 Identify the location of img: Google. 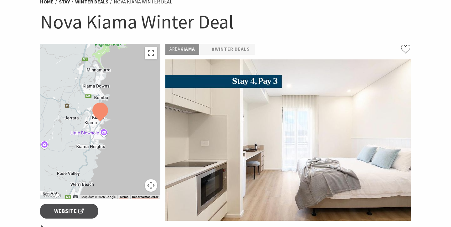
(52, 195).